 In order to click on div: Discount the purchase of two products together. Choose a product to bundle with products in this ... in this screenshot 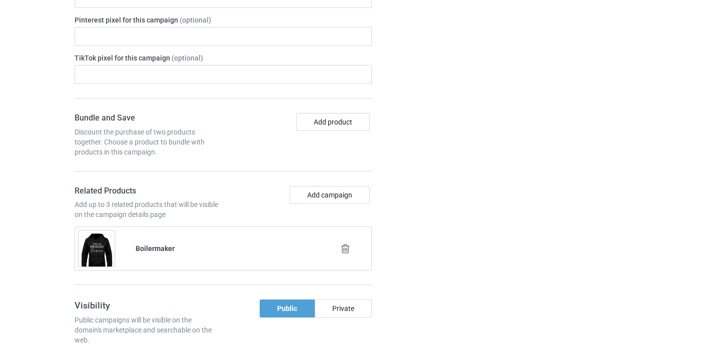, I will do `click(147, 142)`.